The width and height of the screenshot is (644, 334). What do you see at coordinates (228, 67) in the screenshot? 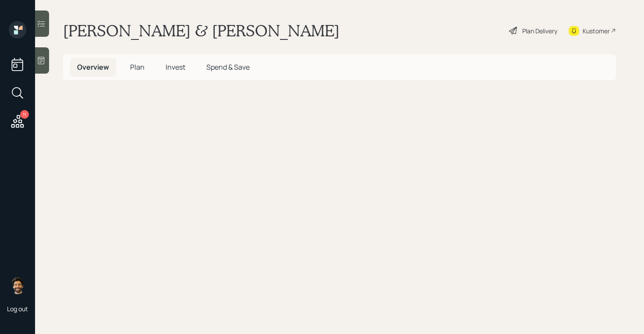
I see `span: Spend & Save` at bounding box center [228, 67].